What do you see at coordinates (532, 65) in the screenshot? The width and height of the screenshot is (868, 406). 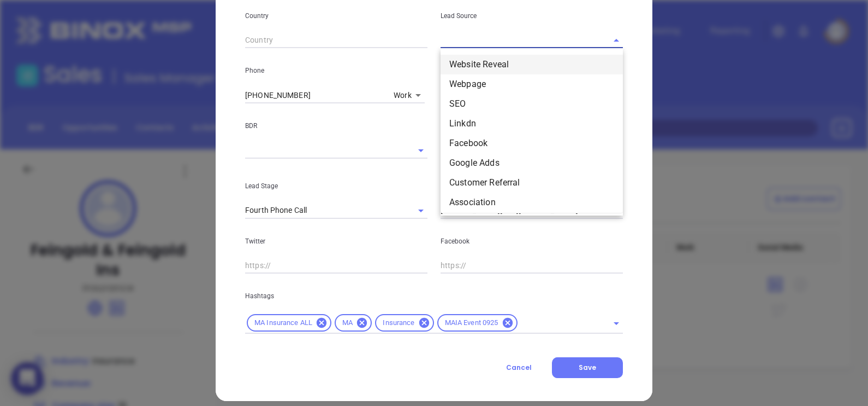 I see `li: Website Reveal` at bounding box center [532, 65].